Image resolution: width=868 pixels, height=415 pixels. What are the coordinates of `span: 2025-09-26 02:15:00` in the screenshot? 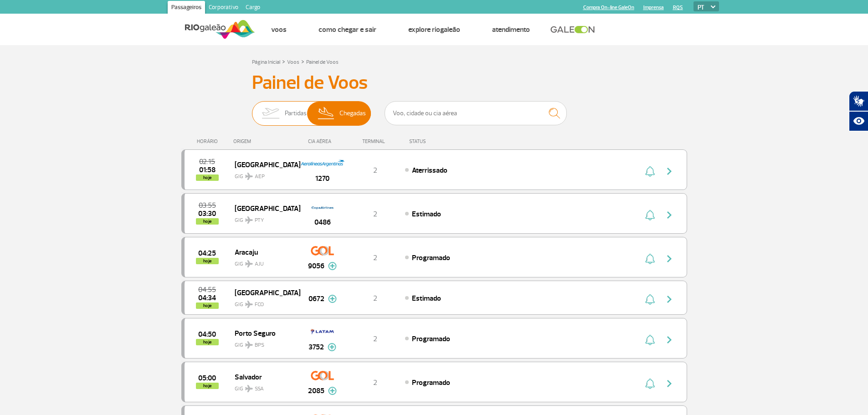 It's located at (207, 161).